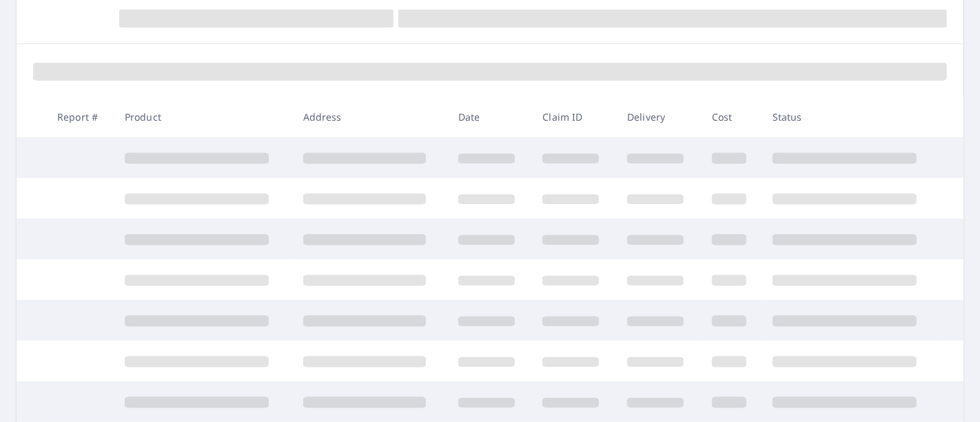  What do you see at coordinates (203, 117) in the screenshot?
I see `th: Product` at bounding box center [203, 117].